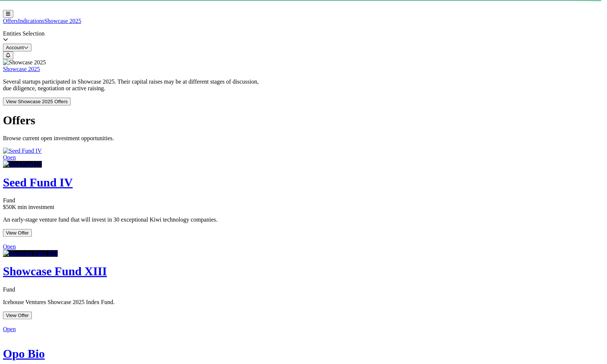  Describe the element at coordinates (303, 271) in the screenshot. I see `a: Showcase Fund XIII` at that location.